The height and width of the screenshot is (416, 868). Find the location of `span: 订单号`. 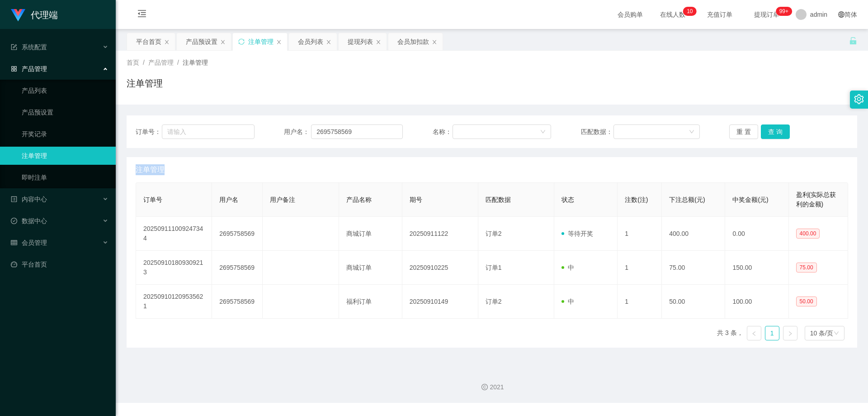

span: 订单号 is located at coordinates (153, 200).